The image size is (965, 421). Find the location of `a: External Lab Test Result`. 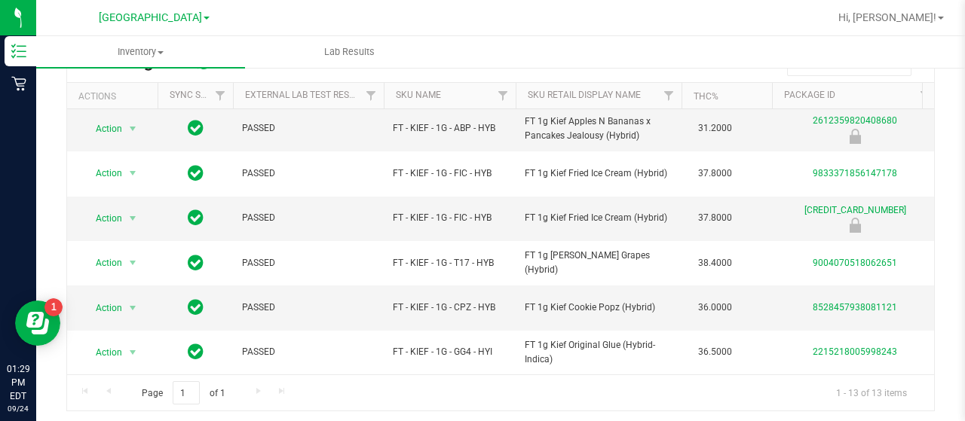

a: External Lab Test Result is located at coordinates (304, 95).